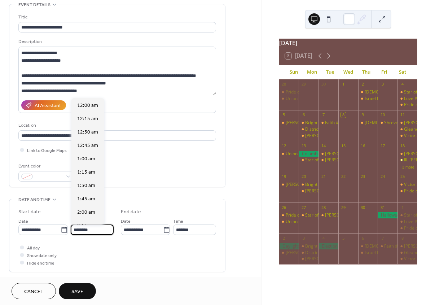  What do you see at coordinates (44, 105) in the screenshot?
I see `button: AI Assistant` at bounding box center [44, 105].